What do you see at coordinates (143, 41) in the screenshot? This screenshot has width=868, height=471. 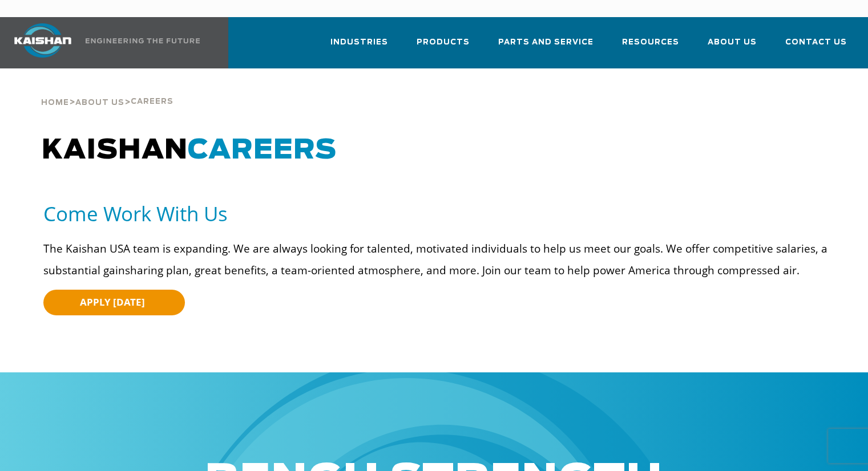 I see `img: Engineering the future` at bounding box center [143, 41].